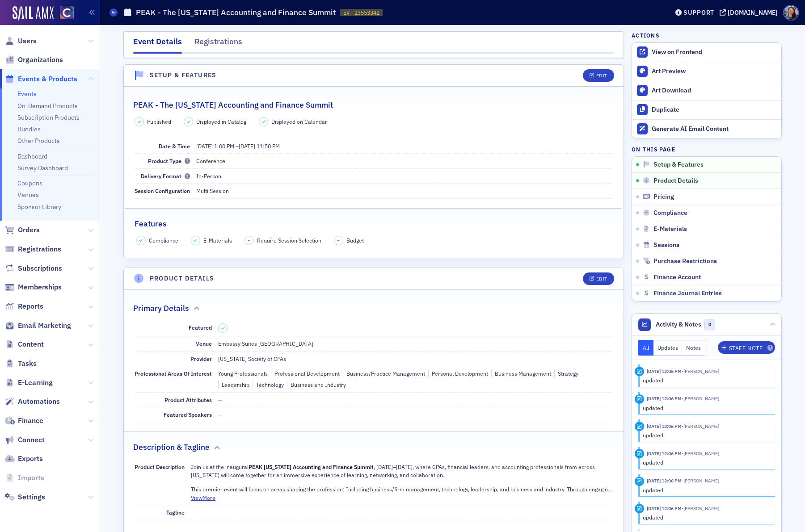 This screenshot has height=532, width=805. Describe the element at coordinates (200, 328) in the screenshot. I see `span: Featured` at that location.